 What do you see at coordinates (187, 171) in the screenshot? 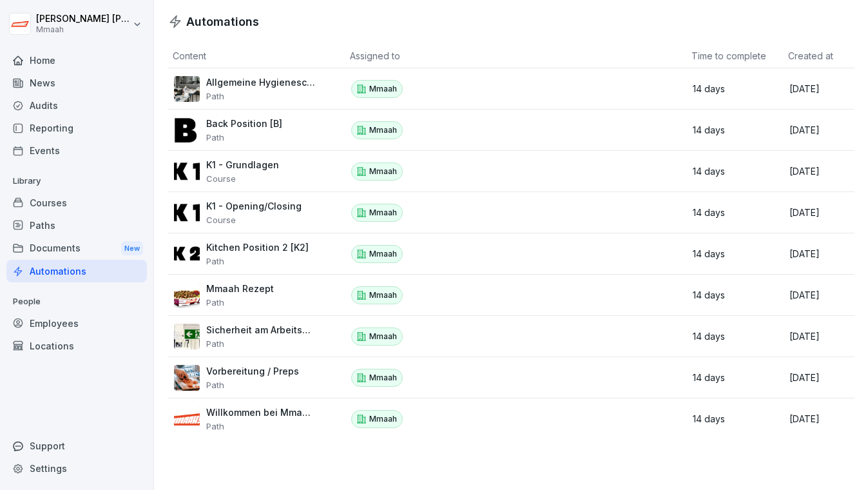
I see `img: tcs8q0vkz8lilcv70bnqfs0v.png` at bounding box center [187, 171].